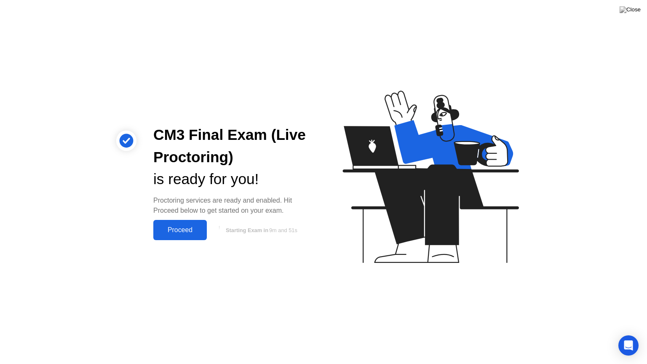 This screenshot has height=364, width=647. Describe the element at coordinates (231, 179) in the screenshot. I see `div: is ready for you!` at that location.